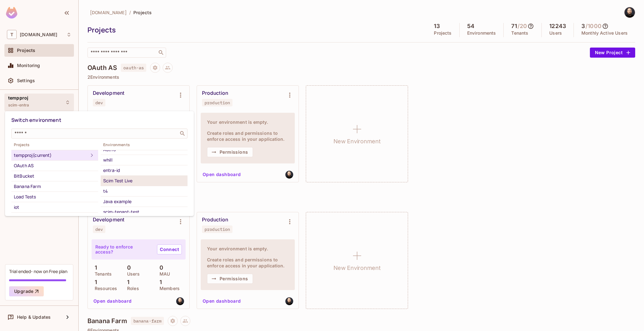 This screenshot has height=331, width=644. Describe the element at coordinates (144, 181) in the screenshot. I see `div: Scim Test Live` at that location.